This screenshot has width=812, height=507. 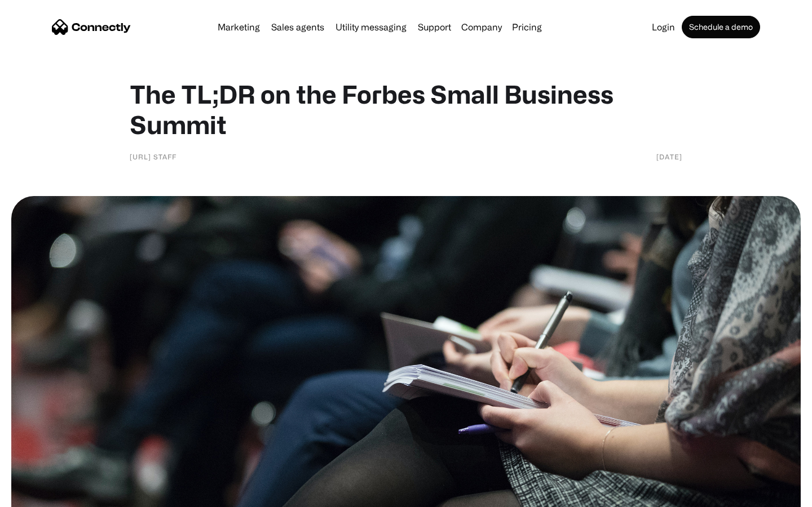 I want to click on a: Marketing, so click(x=239, y=27).